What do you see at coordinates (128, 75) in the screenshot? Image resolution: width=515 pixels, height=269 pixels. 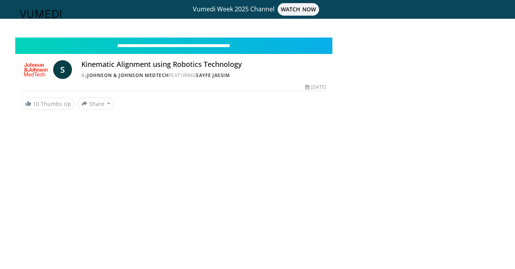 I see `a: Johnson & Johnson MedTech` at bounding box center [128, 75].